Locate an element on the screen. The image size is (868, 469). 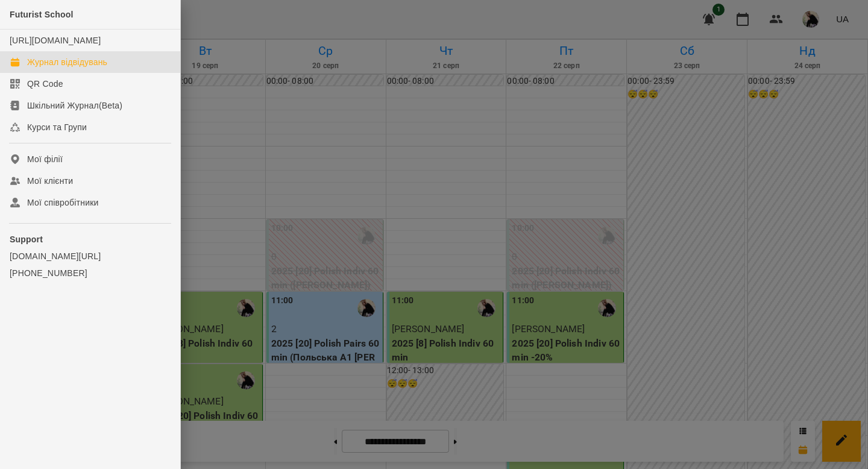
p: Support is located at coordinates (90, 239).